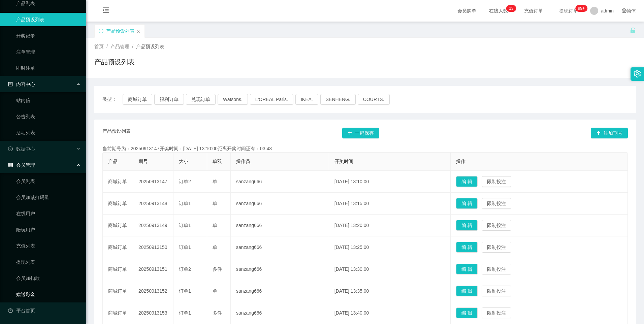 This screenshot has width=644, height=324. I want to click on i: 图标: profile, so click(10, 84).